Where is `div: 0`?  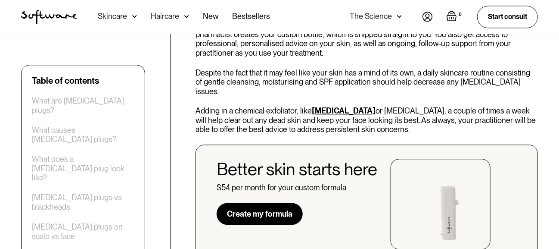 div: 0 is located at coordinates (460, 15).